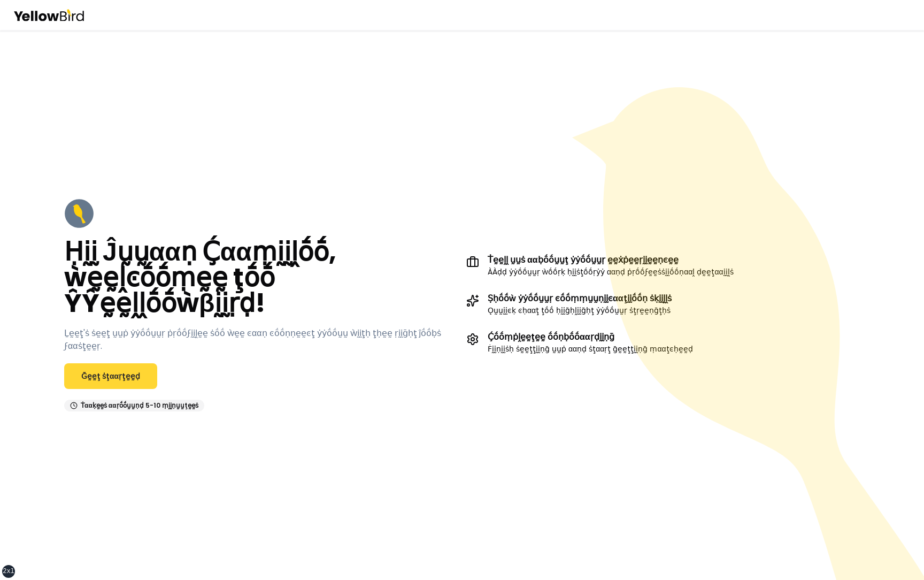 The height and width of the screenshot is (580, 924). What do you see at coordinates (580, 299) in the screenshot?
I see `h3: Ṣḥṓṓẁ ẏẏṓṓṵṵṛ ͼṓṓṃṃṵṵṇḭḭͼααţḭḭṓṓṇ ṡḳḭḭḽḽṡ` at bounding box center [580, 299].